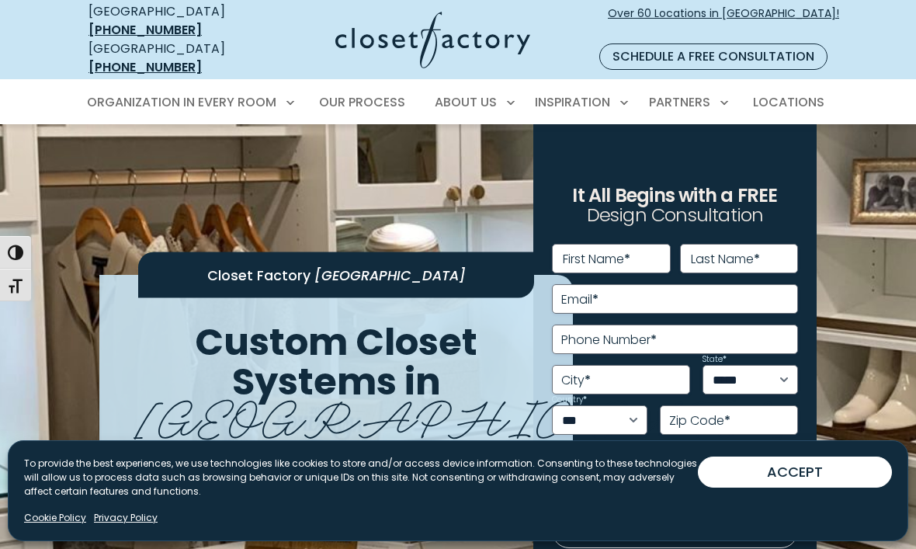  Describe the element at coordinates (458, 102) in the screenshot. I see `nav: Primary Menu` at that location.